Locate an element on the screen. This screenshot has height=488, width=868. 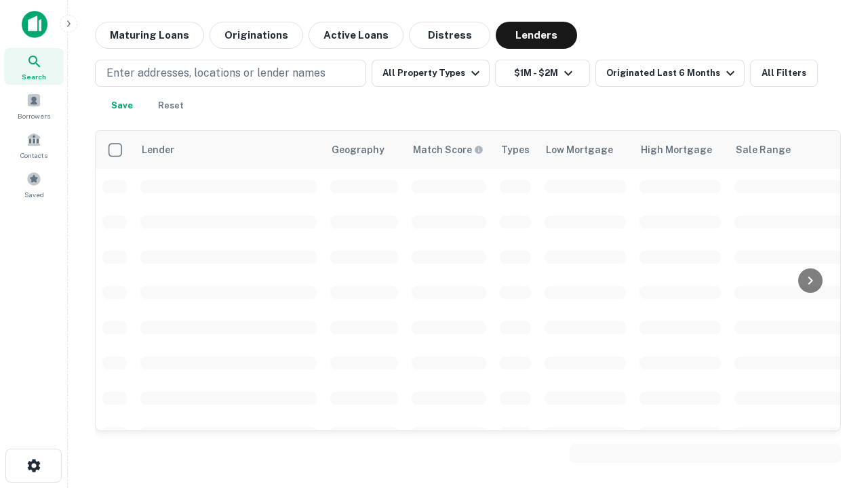
span: Saved is located at coordinates (34, 195).